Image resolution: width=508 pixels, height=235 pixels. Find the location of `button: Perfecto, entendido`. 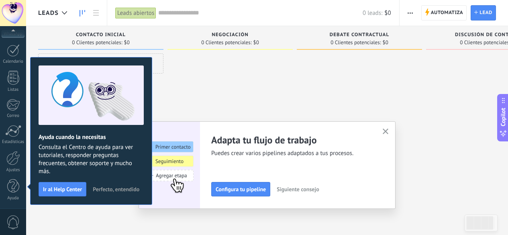

button: Perfecto, entendido is located at coordinates (116, 189).